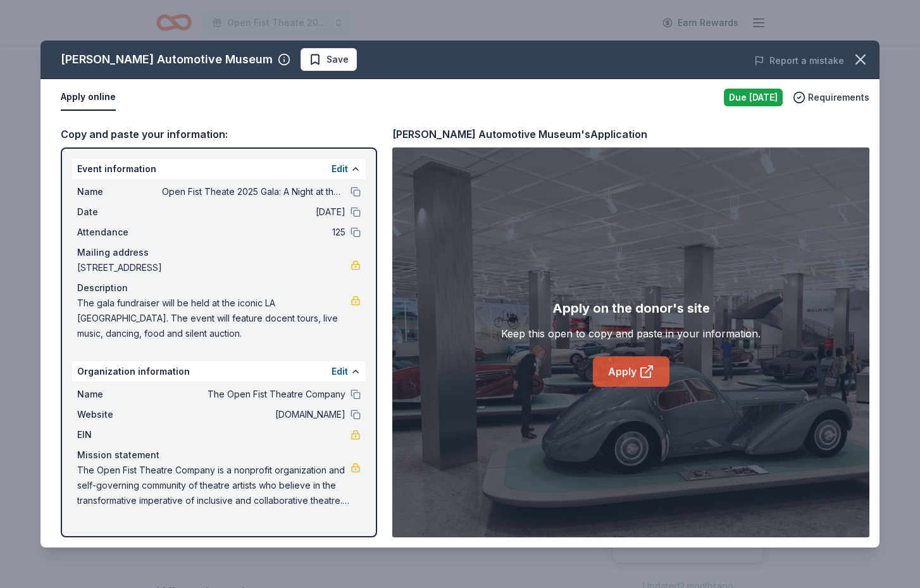  Describe the element at coordinates (254, 394) in the screenshot. I see `span: The Open Fist Theatre Company` at that location.